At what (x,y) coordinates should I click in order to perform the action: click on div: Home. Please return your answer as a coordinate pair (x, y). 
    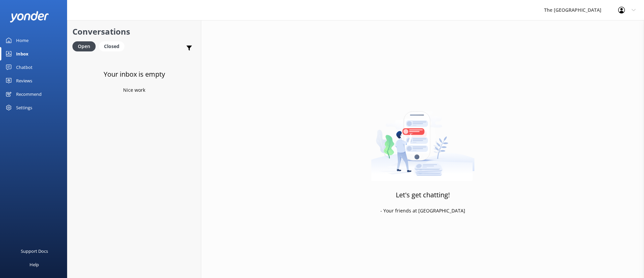
    Looking at the image, I should click on (22, 40).